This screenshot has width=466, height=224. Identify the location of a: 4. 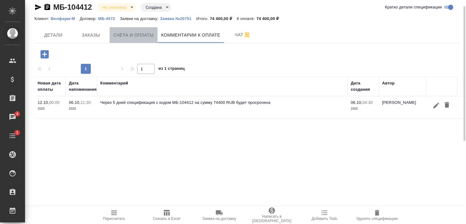
(13, 117).